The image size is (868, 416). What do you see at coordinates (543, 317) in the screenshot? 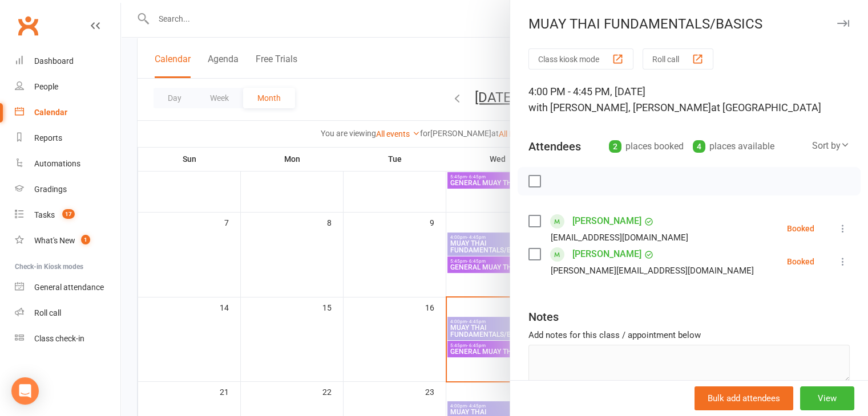
I see `div: Notes` at bounding box center [543, 317].